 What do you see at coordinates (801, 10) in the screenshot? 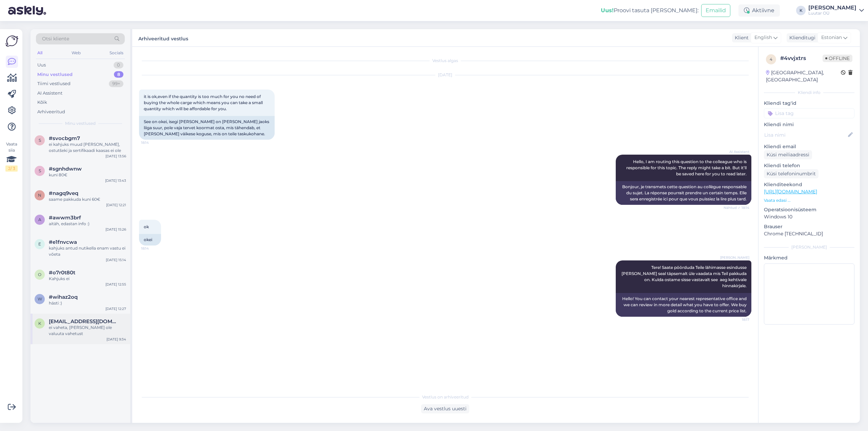
I see `div: K` at bounding box center [801, 10].